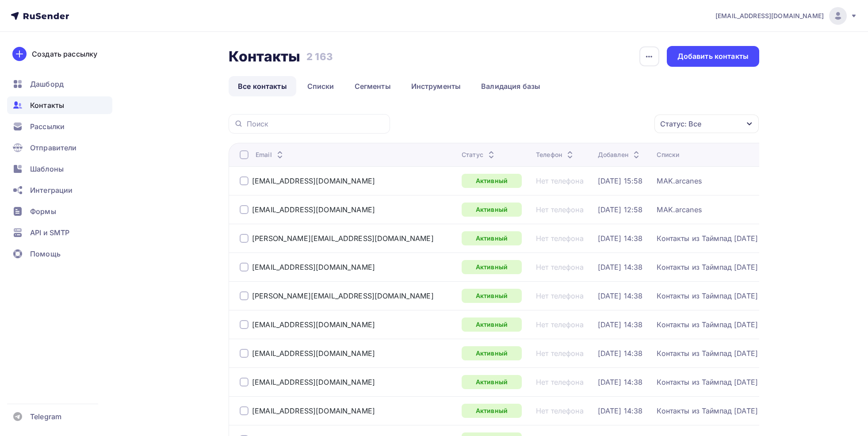 This screenshot has height=436, width=868. What do you see at coordinates (707, 124) in the screenshot?
I see `button: Статус: Все` at bounding box center [707, 124].